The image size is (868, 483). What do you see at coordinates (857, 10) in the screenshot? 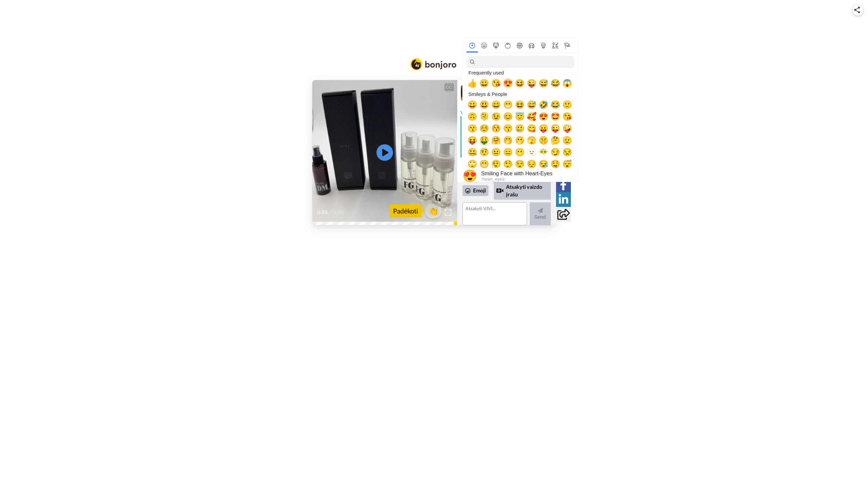
I see `img: ic_share.svg` at bounding box center [857, 10].